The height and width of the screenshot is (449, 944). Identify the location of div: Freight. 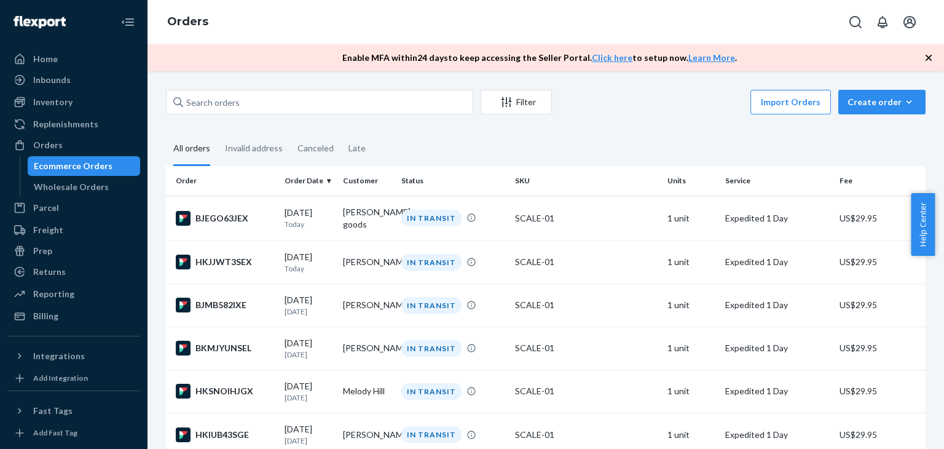
(48, 230).